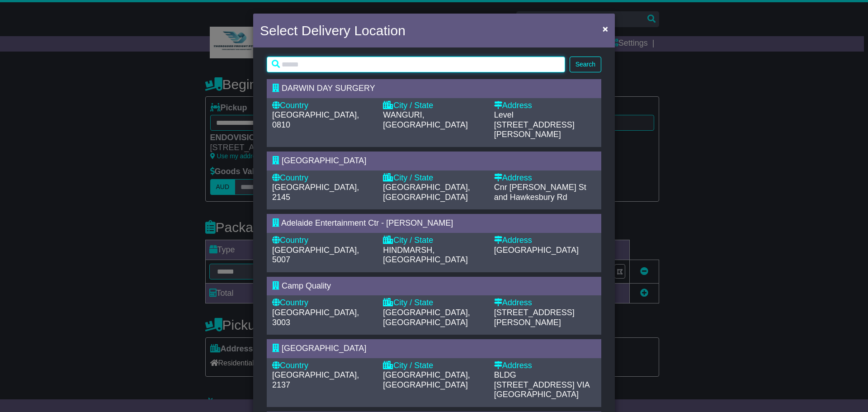 The image size is (868, 412). What do you see at coordinates (328, 88) in the screenshot?
I see `span: DARWIN DAY SURGERY` at bounding box center [328, 88].